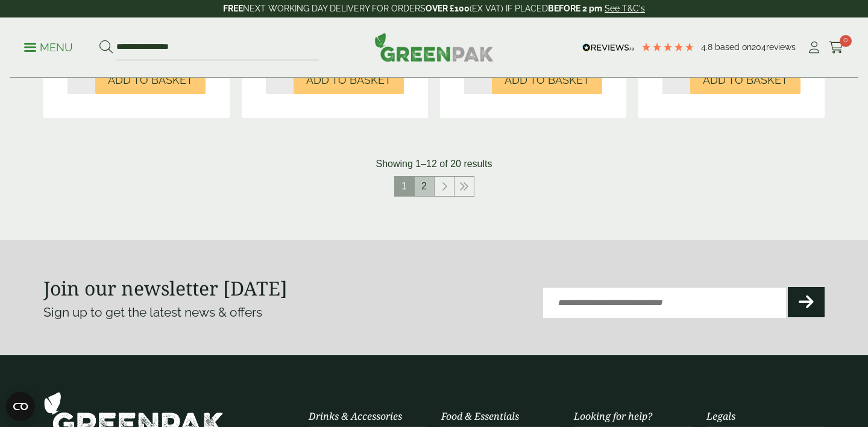 The height and width of the screenshot is (427, 868). Describe the element at coordinates (447, 9) in the screenshot. I see `strong: OVER £100` at that location.